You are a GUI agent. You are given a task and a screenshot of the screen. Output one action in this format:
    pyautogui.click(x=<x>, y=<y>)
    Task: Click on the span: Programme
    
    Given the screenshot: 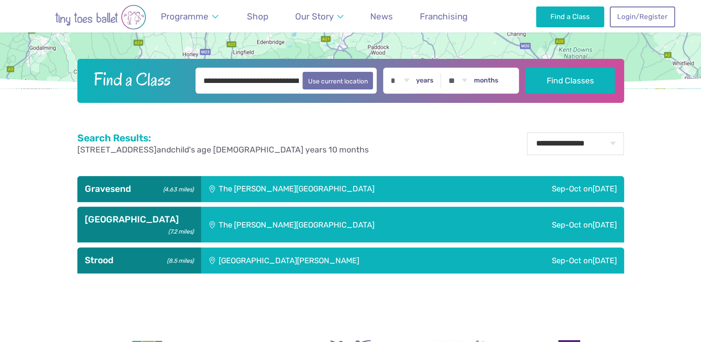 What is the action you would take?
    pyautogui.click(x=185, y=16)
    